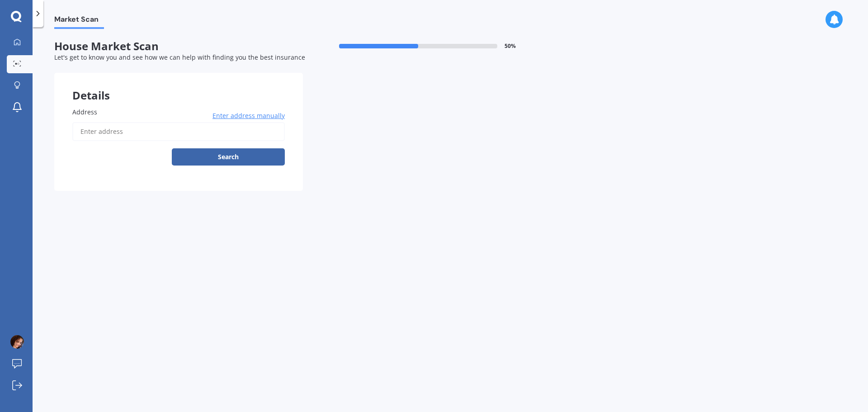 This screenshot has width=868, height=412. Describe the element at coordinates (179, 86) in the screenshot. I see `div: Details` at that location.